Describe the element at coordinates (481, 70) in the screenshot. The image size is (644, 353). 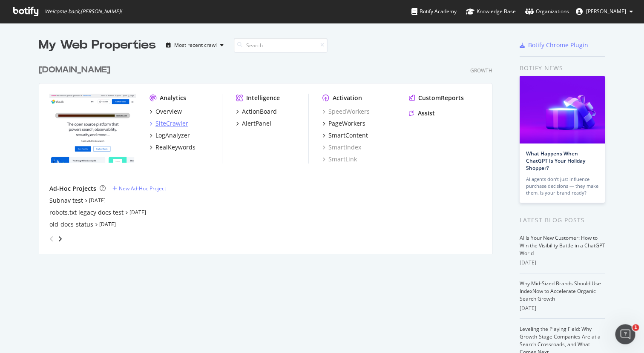
I see `div: Growth` at that location.